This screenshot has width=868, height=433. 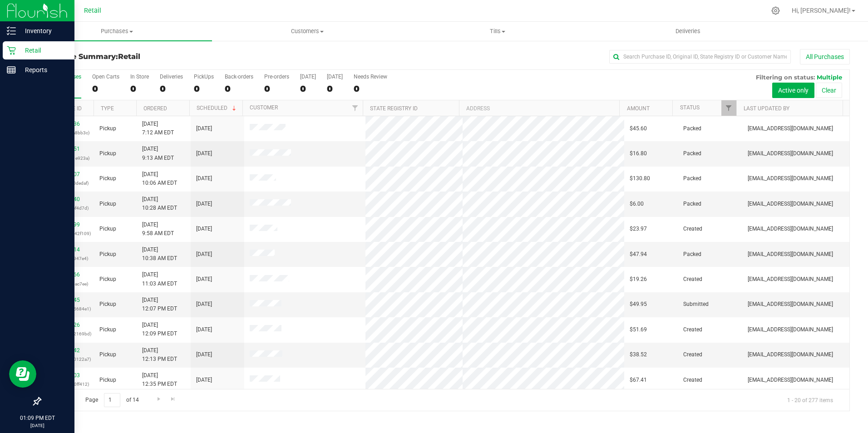 What do you see at coordinates (638, 153) in the screenshot?
I see `span: $16.80` at bounding box center [638, 153].